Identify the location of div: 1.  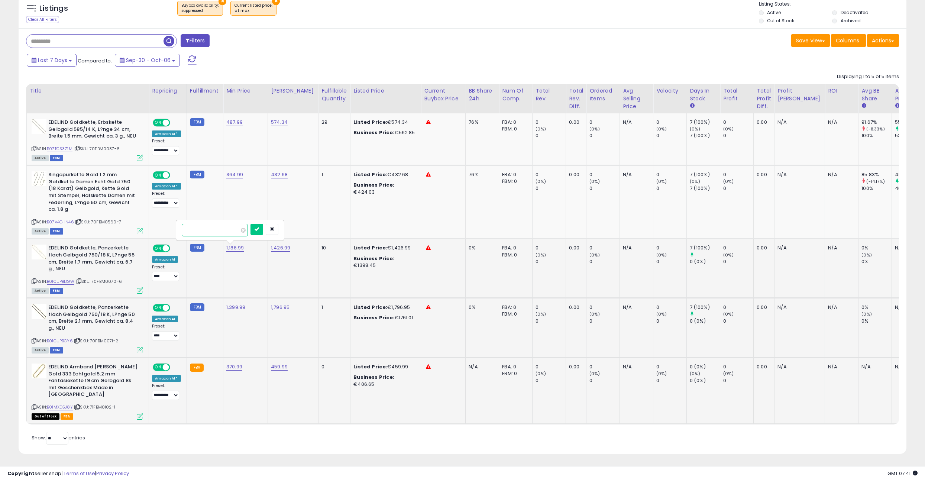
(333, 307).